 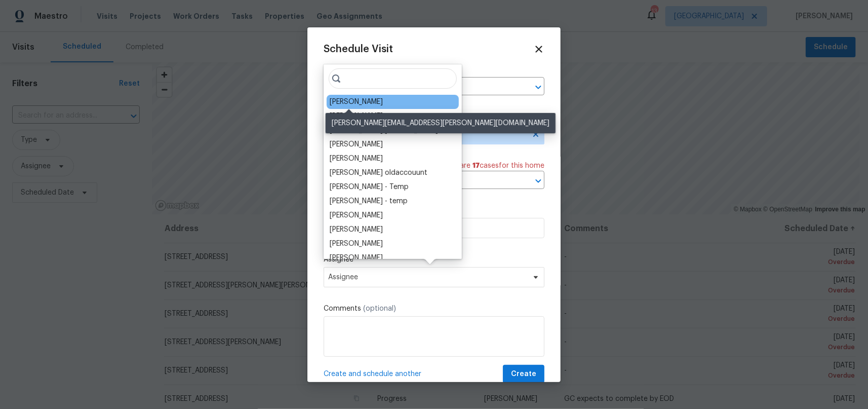 What do you see at coordinates (434, 260) in the screenshot?
I see `label: Assignee` at bounding box center [434, 260].